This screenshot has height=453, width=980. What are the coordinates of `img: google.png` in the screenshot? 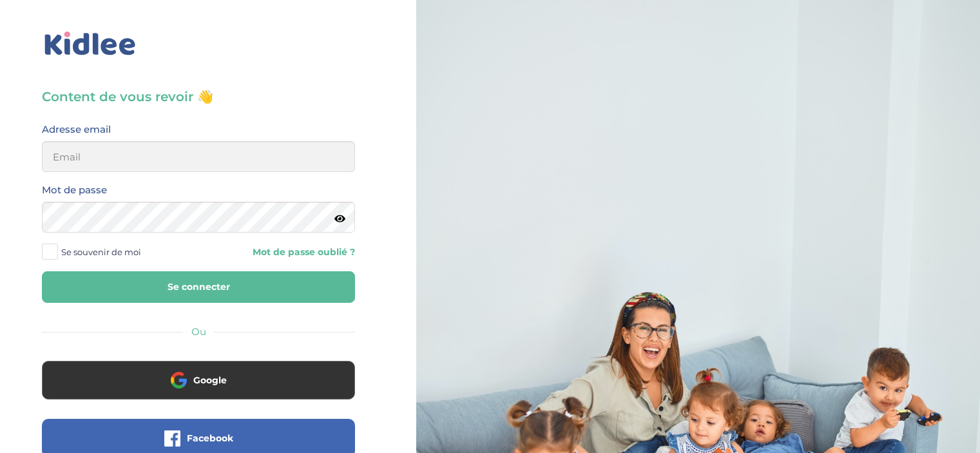 It's located at (178, 379).